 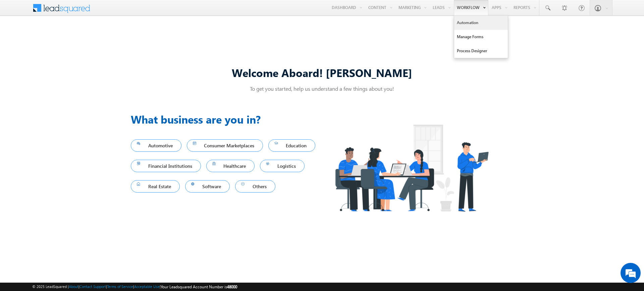 I want to click on span: Healthcare, so click(x=230, y=166).